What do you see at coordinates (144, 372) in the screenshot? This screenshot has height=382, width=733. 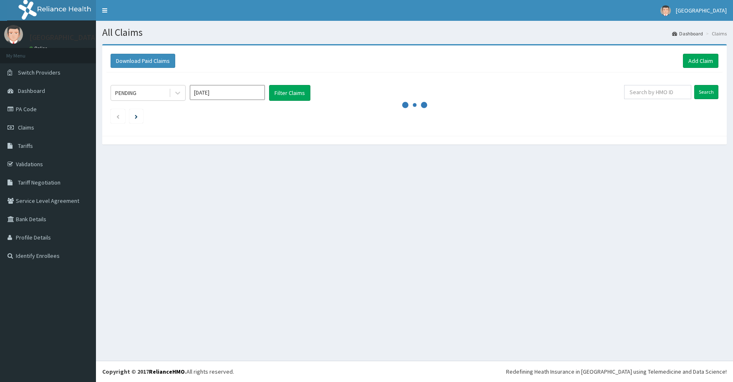 I see `strong: Copyright © 2017 .` at bounding box center [144, 372].